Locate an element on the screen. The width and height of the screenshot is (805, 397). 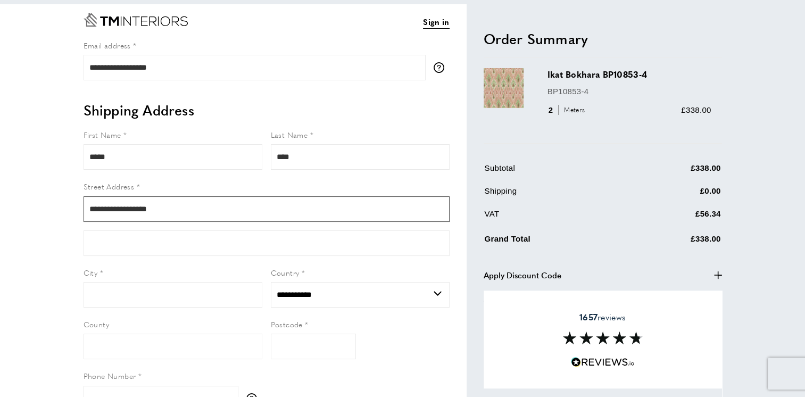
img: Ikat Bokhara BP10853-4 is located at coordinates (503, 88).